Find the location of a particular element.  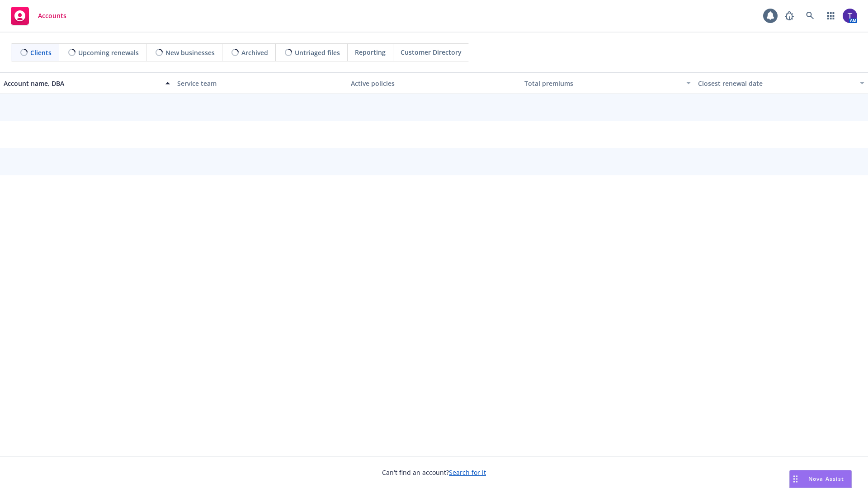

button: Service team is located at coordinates (260, 83).